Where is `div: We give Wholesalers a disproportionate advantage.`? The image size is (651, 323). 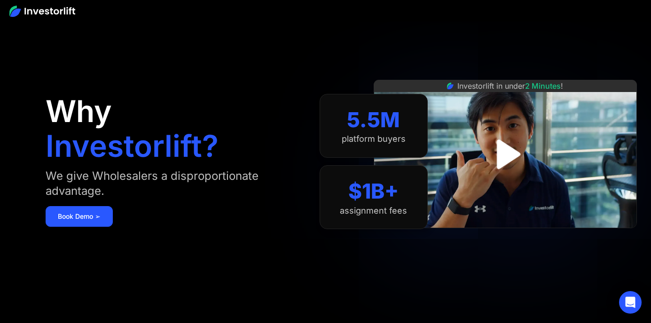
div: We give Wholesalers a disproportionate advantage. is located at coordinates (173, 184).